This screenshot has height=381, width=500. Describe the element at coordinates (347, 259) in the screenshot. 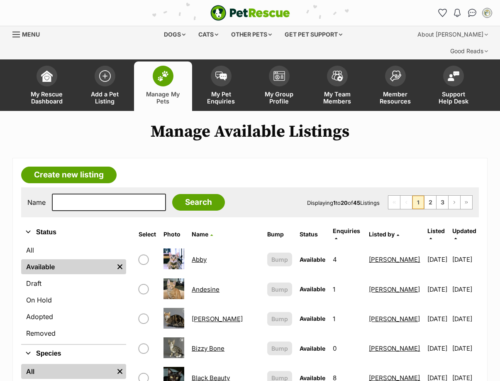

I see `td: 4` at that location.